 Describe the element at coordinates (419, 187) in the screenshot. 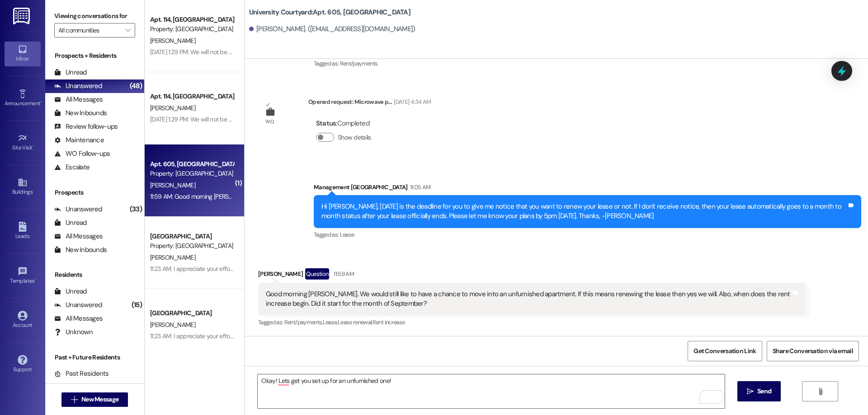

I see `div: 11:05 AM` at that location.